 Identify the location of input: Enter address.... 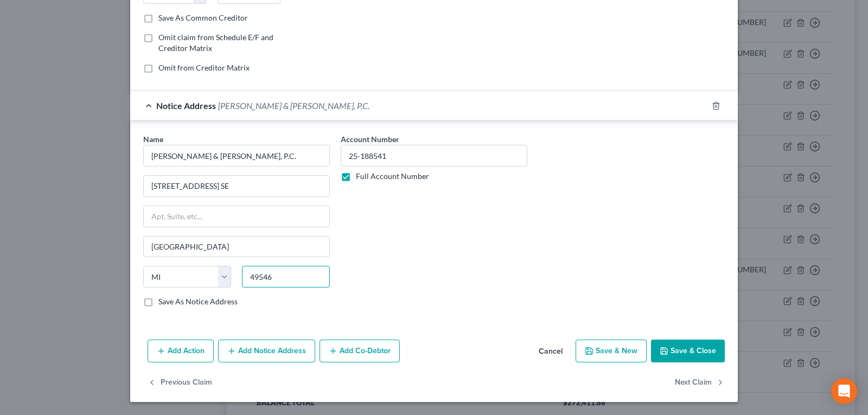
(237, 186).